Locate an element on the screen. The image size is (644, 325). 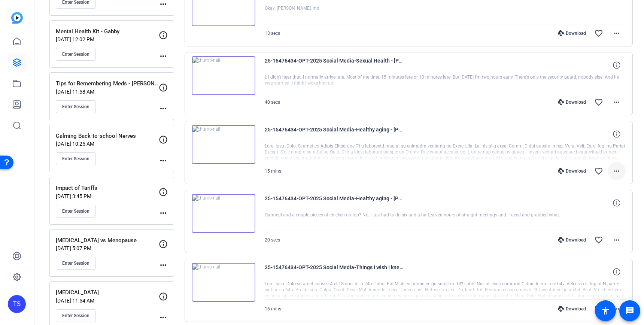
span: 16 mins is located at coordinates (273, 309).